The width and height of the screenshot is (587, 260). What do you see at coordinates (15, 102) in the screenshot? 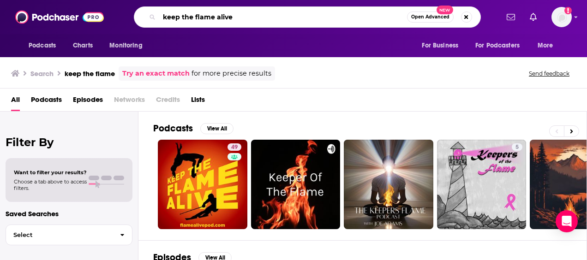
I see `a: All` at bounding box center [15, 102].